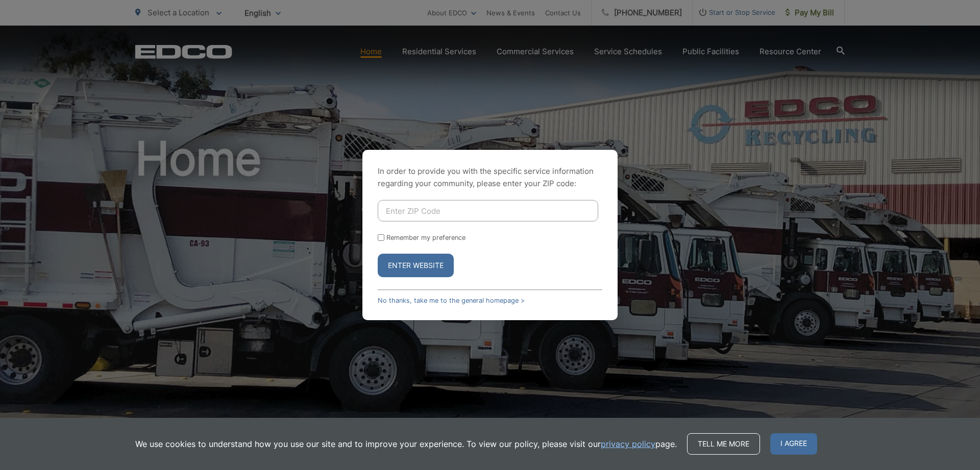  I want to click on button: Enter Website, so click(415, 265).